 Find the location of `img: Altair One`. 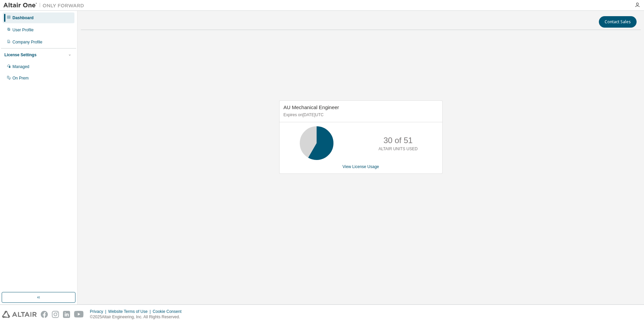

img: Altair One is located at coordinates (45, 5).